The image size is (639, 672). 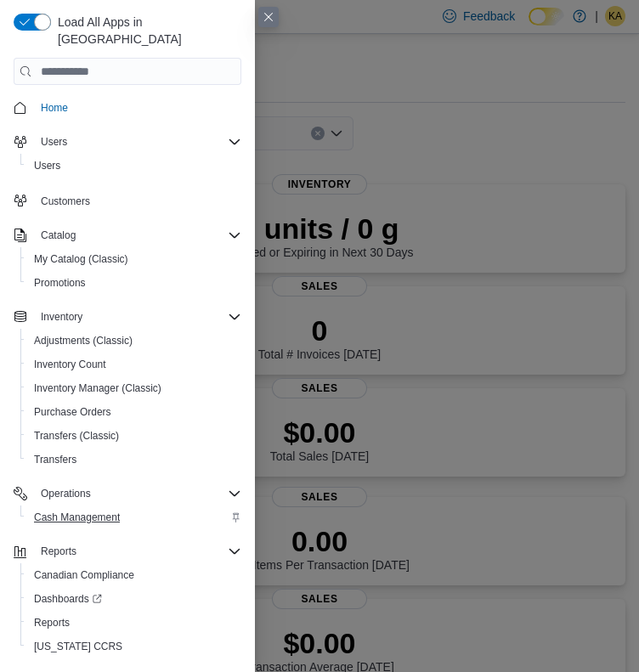 What do you see at coordinates (134, 364) in the screenshot?
I see `button: Inventory Count` at bounding box center [134, 364].